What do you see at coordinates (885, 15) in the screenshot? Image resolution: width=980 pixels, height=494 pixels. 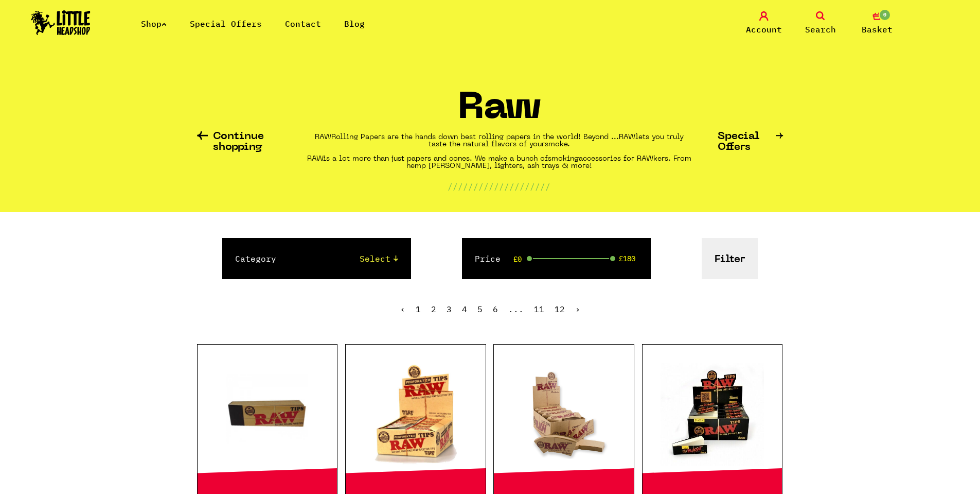 I see `span: 0` at bounding box center [885, 15].